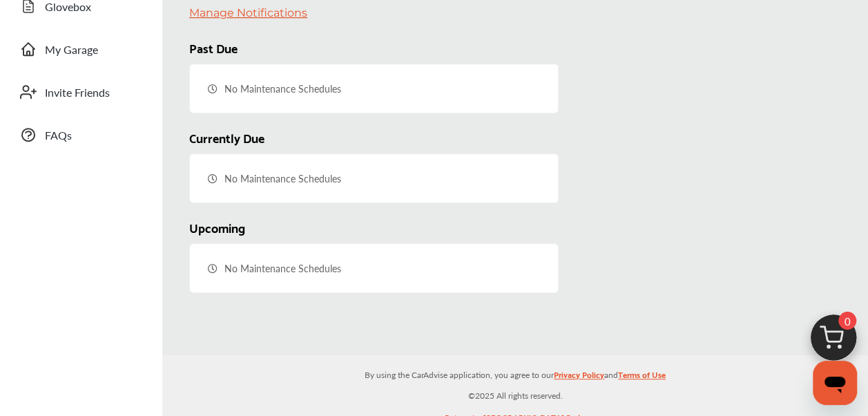 The image size is (868, 416). I want to click on span: Past Due, so click(214, 47).